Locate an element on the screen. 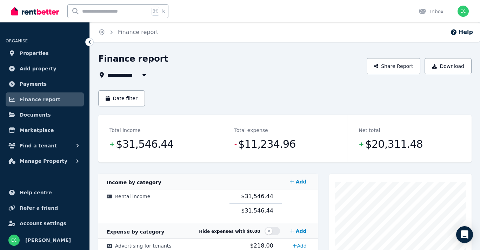 This screenshot has height=250, width=480. button: Help is located at coordinates (461, 32).